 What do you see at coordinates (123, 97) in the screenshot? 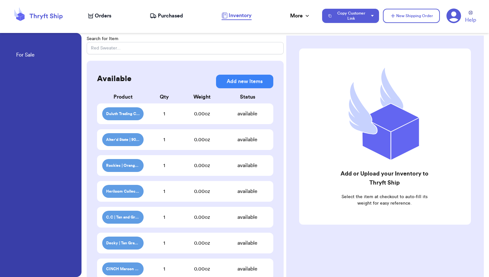
I see `div: Product` at bounding box center [123, 97].